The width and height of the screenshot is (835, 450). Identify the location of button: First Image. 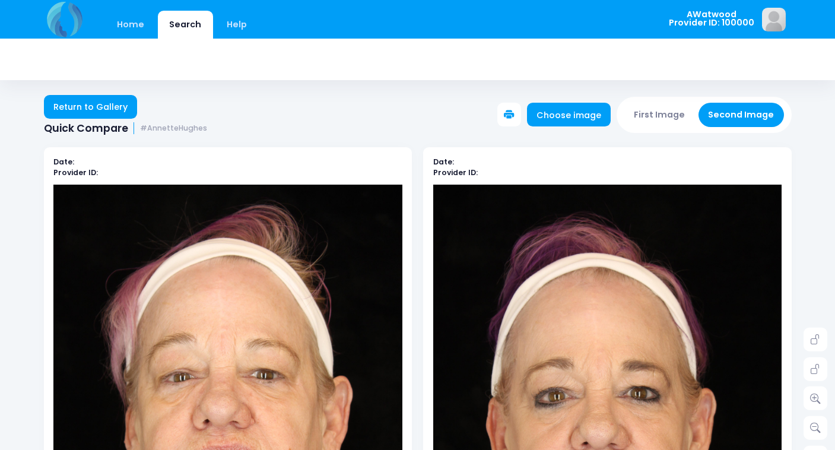
(659, 115).